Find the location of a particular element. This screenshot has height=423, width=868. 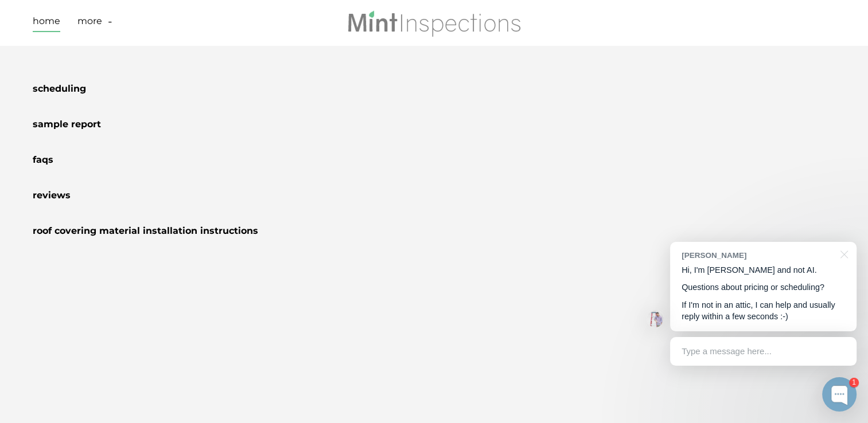

div: 1 is located at coordinates (854, 383).